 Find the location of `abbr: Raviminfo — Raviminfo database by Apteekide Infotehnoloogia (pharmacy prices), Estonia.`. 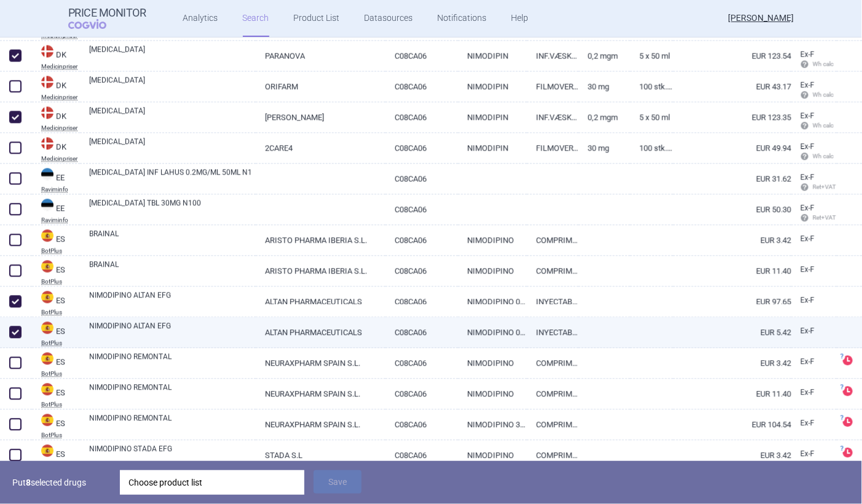

abbr: Raviminfo — Raviminfo database by Apteekide Infotehnoloogia (pharmacy prices), Estonia. is located at coordinates (60, 189).